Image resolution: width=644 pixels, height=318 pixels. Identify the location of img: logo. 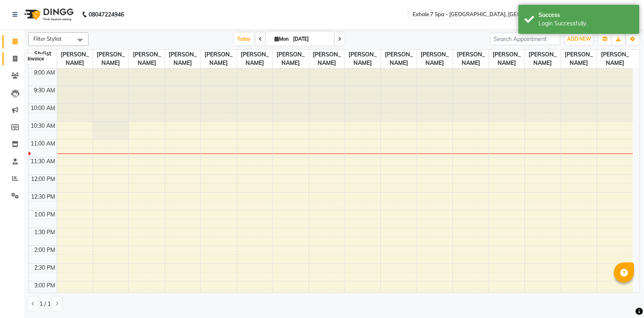
(48, 15).